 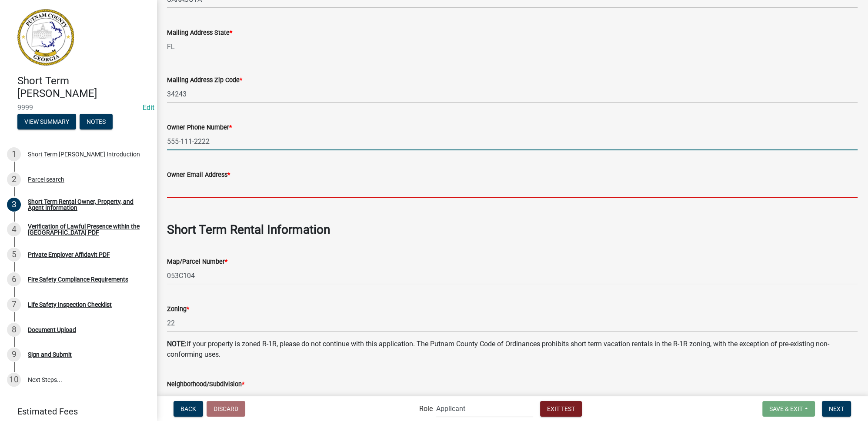 What do you see at coordinates (199, 128) in the screenshot?
I see `label: Owner Phone Number` at bounding box center [199, 128].